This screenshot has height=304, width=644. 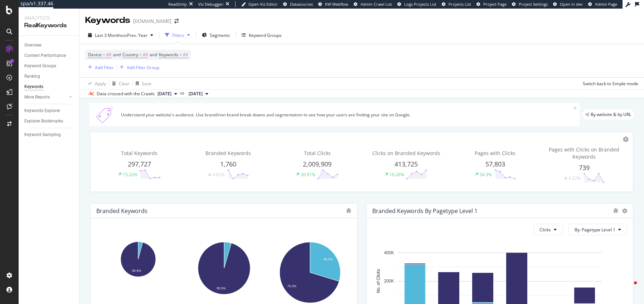 I want to click on text: No. of Clicks, so click(x=378, y=281).